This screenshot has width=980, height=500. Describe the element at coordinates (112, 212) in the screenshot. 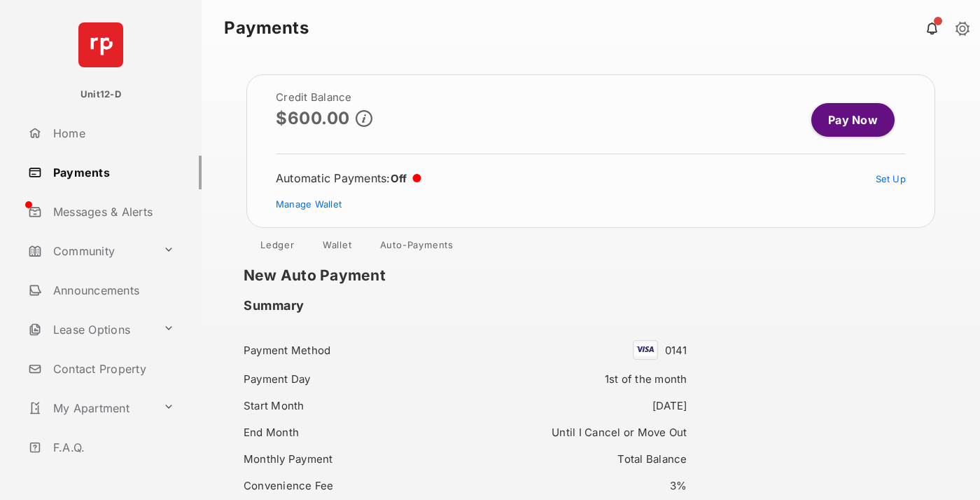

I see `a: Messages & Alerts` at that location.